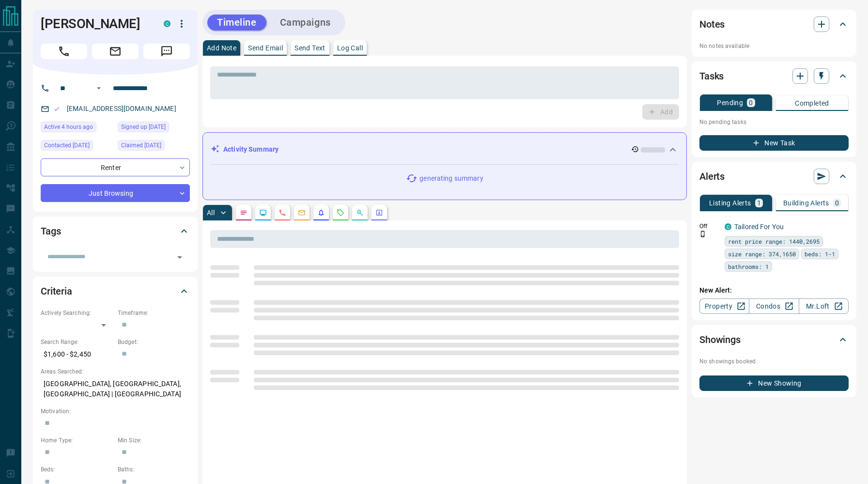 The height and width of the screenshot is (484, 868). Describe the element at coordinates (77, 441) in the screenshot. I see `p: Home Type:` at that location.